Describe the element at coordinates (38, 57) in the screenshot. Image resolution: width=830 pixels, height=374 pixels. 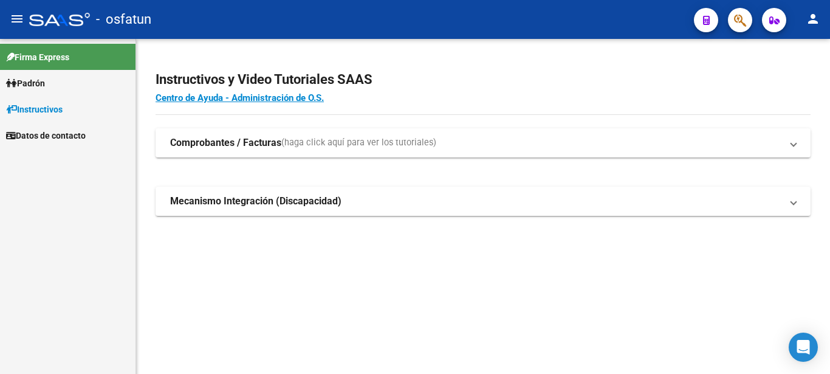
I see `span: Firma Express` at that location.